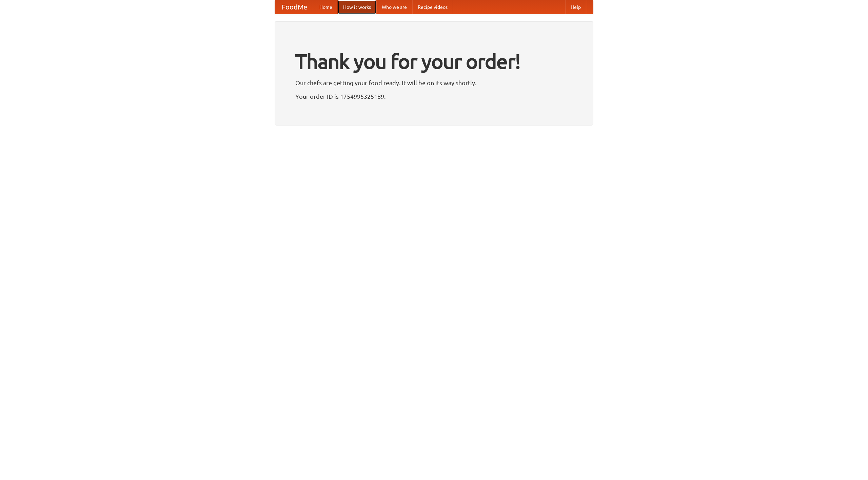 The height and width of the screenshot is (480, 868). What do you see at coordinates (434, 83) in the screenshot?
I see `p: Our chefs are getting your food ready. It will be on its way shortly.` at bounding box center [434, 83].